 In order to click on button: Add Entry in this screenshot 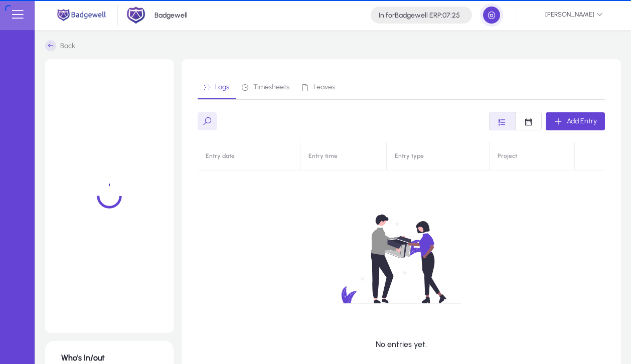, I will do `click(575, 121)`.